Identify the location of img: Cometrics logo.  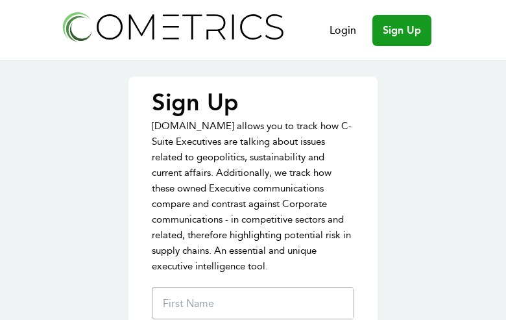
(173, 26).